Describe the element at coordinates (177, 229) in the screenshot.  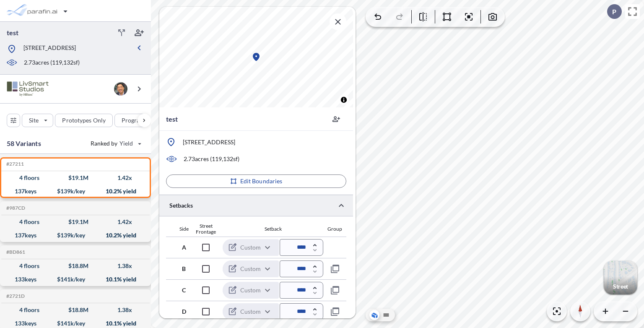
I see `div: Side` at that location.